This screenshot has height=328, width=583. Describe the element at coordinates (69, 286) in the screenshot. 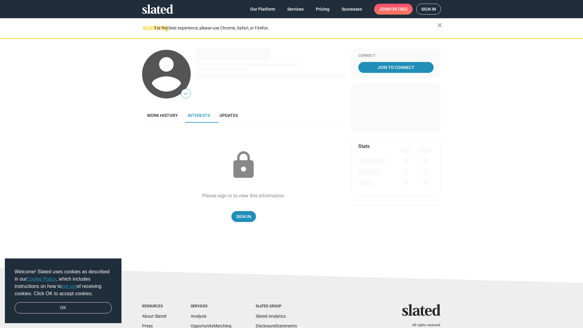

I see `a: opt-out` at that location.